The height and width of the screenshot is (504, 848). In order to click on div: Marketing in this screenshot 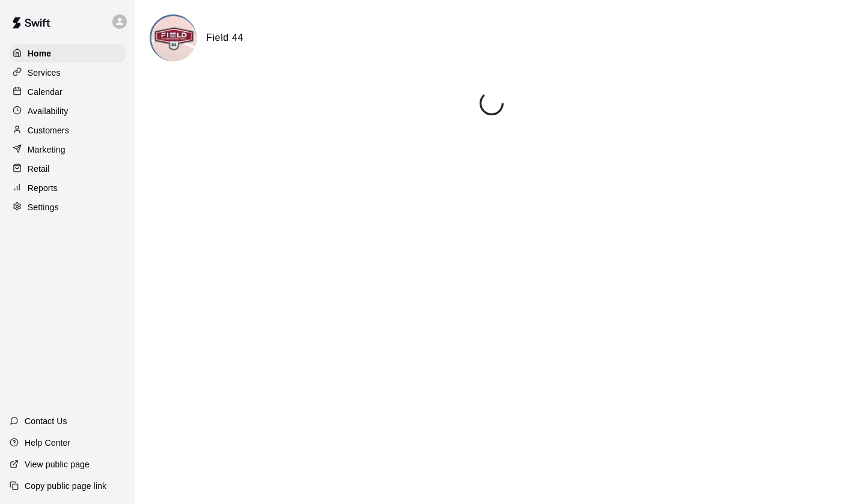, I will do `click(67, 150)`.